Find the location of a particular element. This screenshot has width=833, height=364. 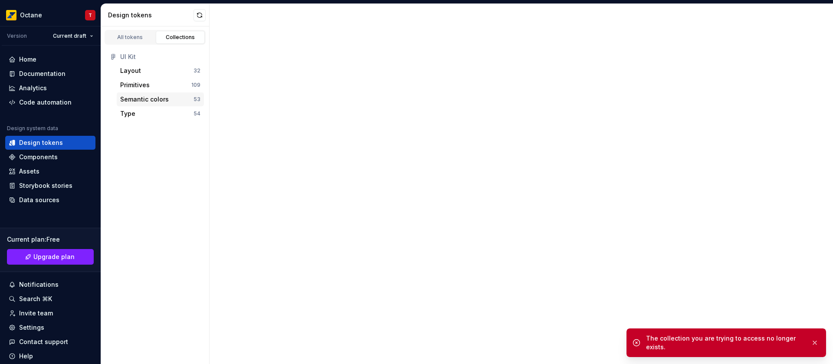

button: Layout32 is located at coordinates (160, 71).